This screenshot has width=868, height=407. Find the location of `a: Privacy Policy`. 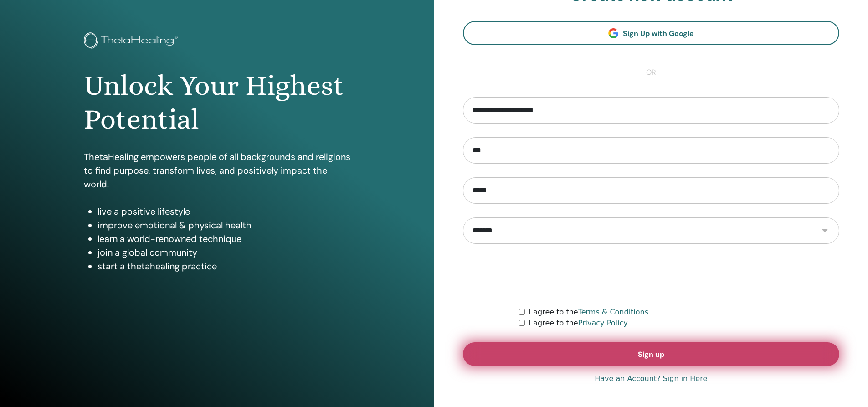

a: Privacy Policy is located at coordinates (603, 323).